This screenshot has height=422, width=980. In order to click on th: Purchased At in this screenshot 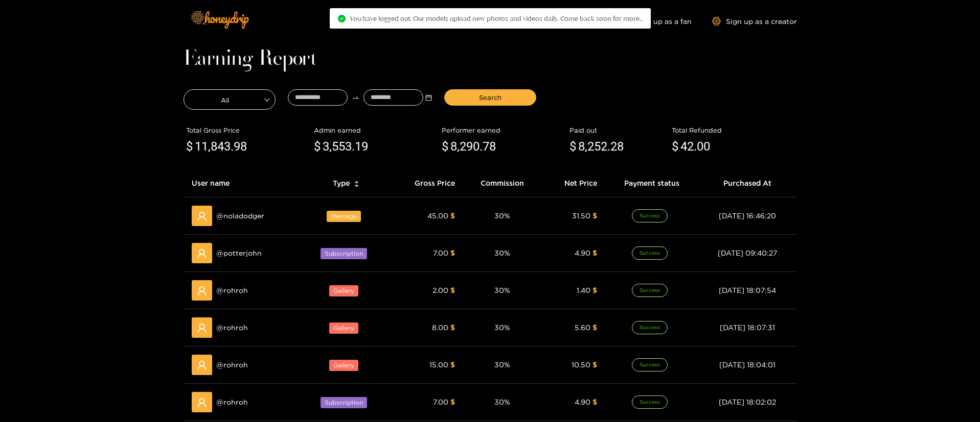, I will do `click(747, 183)`.